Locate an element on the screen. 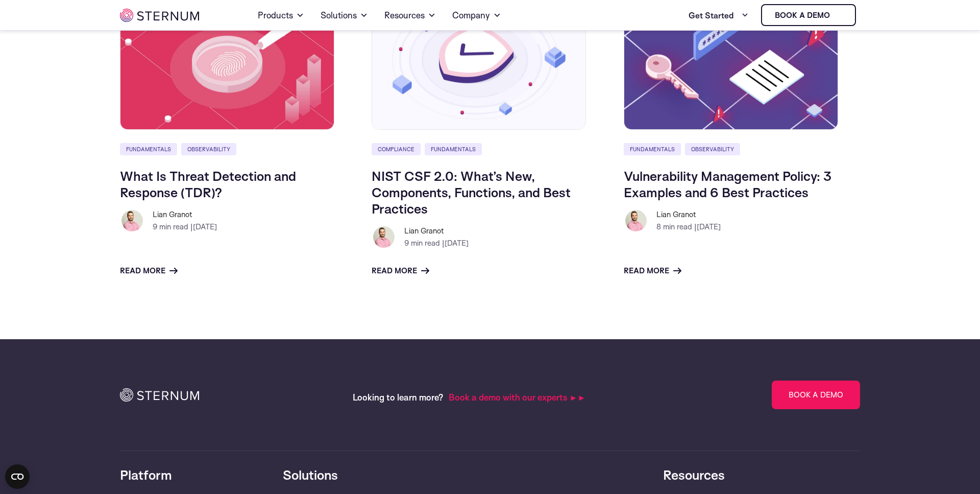  h3: Platform is located at coordinates (201, 474).